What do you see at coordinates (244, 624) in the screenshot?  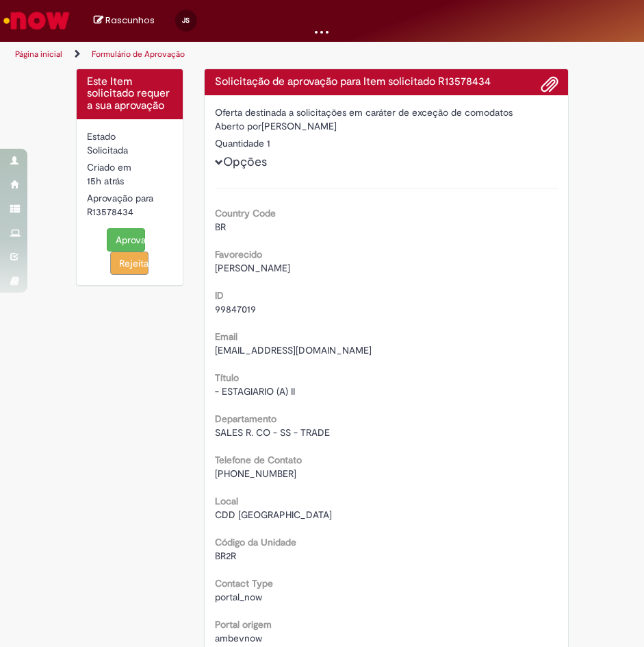 I see `b: Portal origem` at bounding box center [244, 624].